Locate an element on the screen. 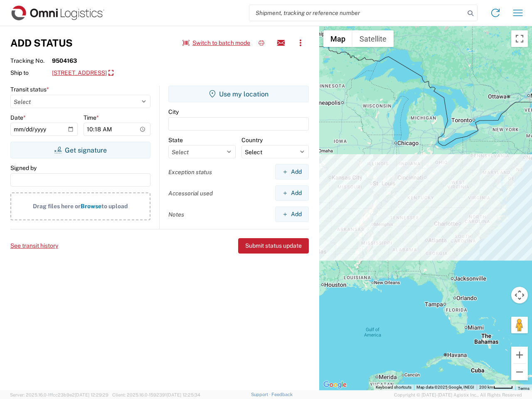  button: Keyboard shortcuts is located at coordinates (393, 387).